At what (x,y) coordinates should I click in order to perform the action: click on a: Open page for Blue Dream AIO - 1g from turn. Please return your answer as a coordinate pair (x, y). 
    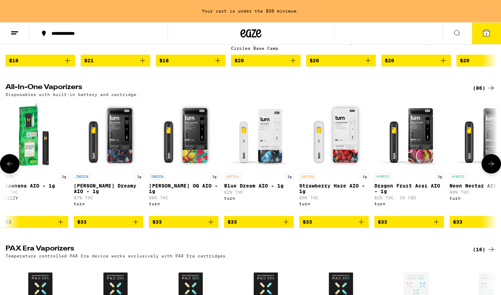
    Looking at the image, I should click on (259, 158).